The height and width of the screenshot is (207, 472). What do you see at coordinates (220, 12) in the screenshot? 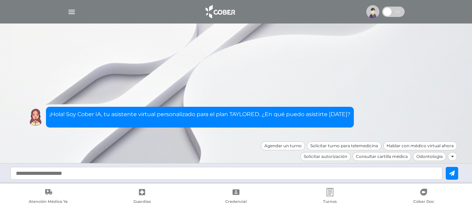
I see `img: logo_cober_home-white.png` at bounding box center [220, 12].